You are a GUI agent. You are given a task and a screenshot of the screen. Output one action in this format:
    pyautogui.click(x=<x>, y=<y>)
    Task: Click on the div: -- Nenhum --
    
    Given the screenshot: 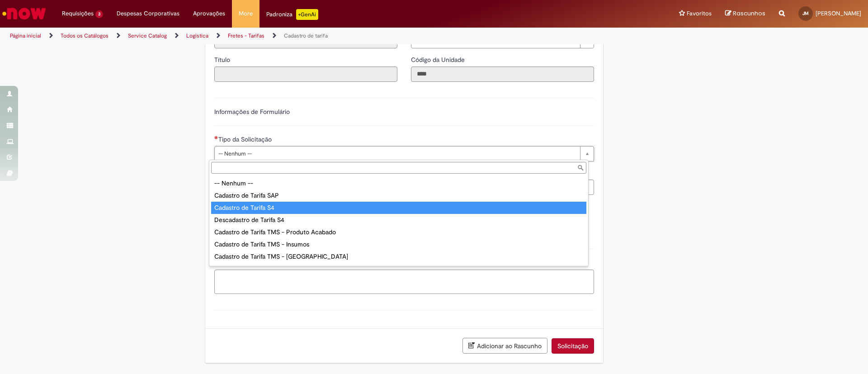 What is the action you would take?
    pyautogui.click(x=398, y=183)
    